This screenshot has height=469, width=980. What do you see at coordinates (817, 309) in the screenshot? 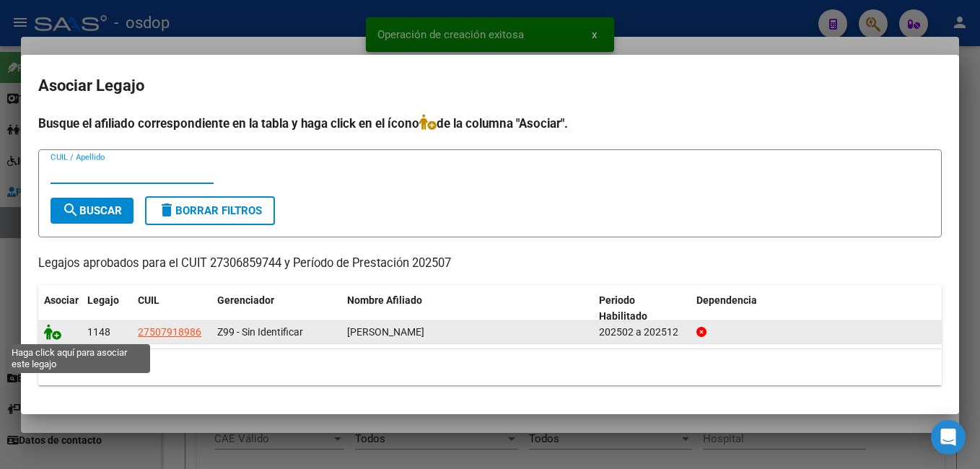
I see `datatable-header-cell: Dependencia` at bounding box center [817, 309].